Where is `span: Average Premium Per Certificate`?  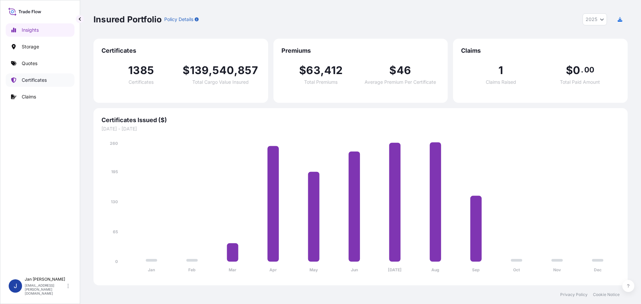
span: Average Premium Per Certificate is located at coordinates (400, 82).